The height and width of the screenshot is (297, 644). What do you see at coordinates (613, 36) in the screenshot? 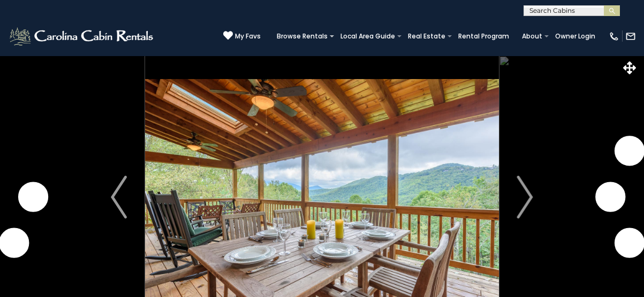
I see `img: phone-regular-white.png` at bounding box center [613, 36].